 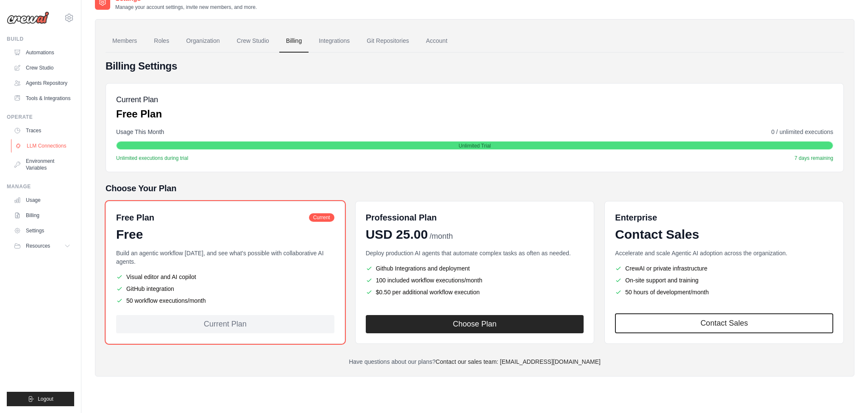 I want to click on div: Current Plan, so click(x=226, y=324).